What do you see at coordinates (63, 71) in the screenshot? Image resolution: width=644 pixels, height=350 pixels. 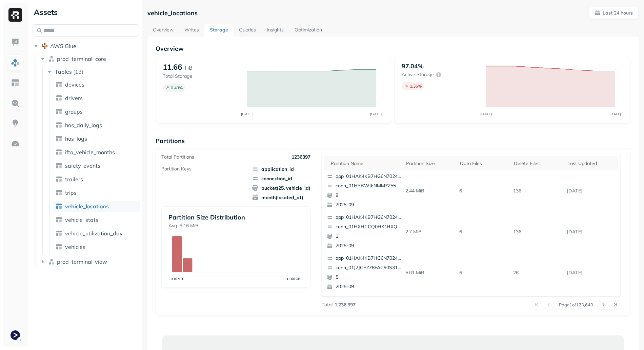 I see `span: Tables` at bounding box center [63, 71].